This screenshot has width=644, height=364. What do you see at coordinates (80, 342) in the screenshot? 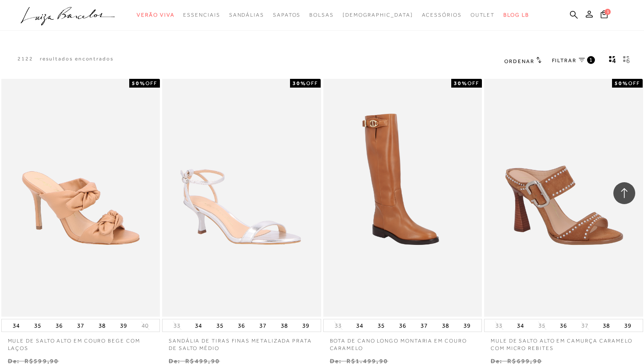
I see `p: MULE DE SALTO ALTO EM COURO BEGE COM LAÇOS` at bounding box center [80, 342].